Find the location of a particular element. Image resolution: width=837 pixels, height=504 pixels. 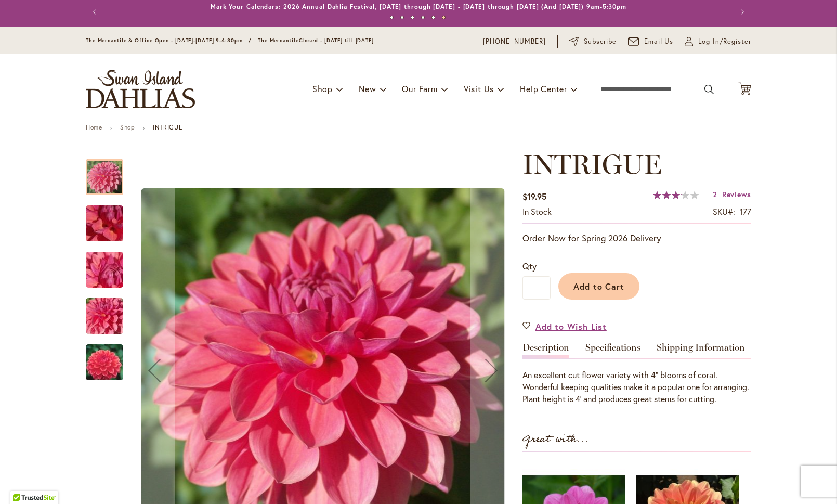

a: Home is located at coordinates (93, 127).